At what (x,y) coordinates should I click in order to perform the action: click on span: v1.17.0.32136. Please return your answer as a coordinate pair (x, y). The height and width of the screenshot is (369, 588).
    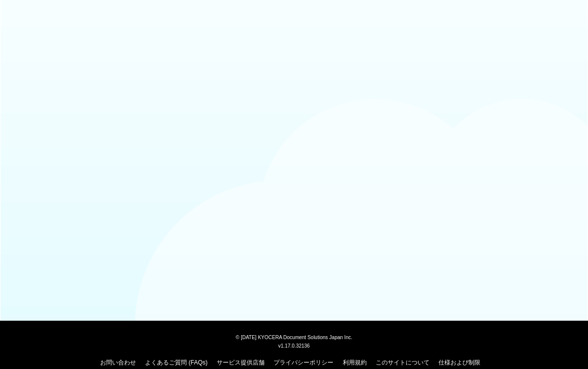
    Looking at the image, I should click on (293, 345).